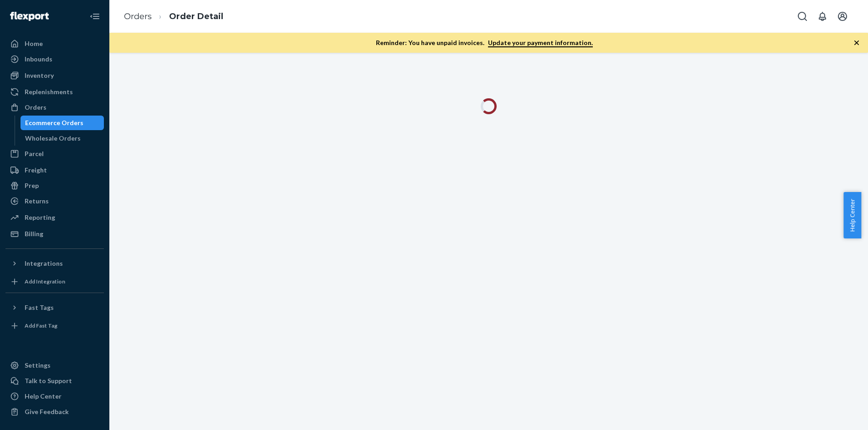 The width and height of the screenshot is (868, 430). I want to click on a: Returns, so click(55, 201).